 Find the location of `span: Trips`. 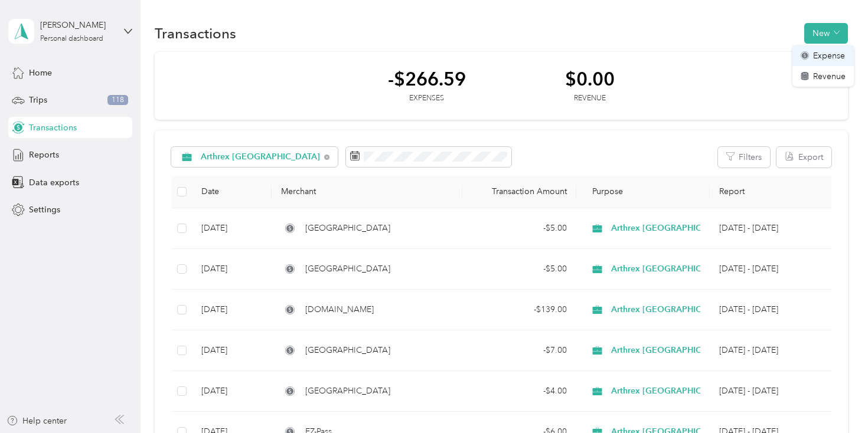

span: Trips is located at coordinates (37, 100).